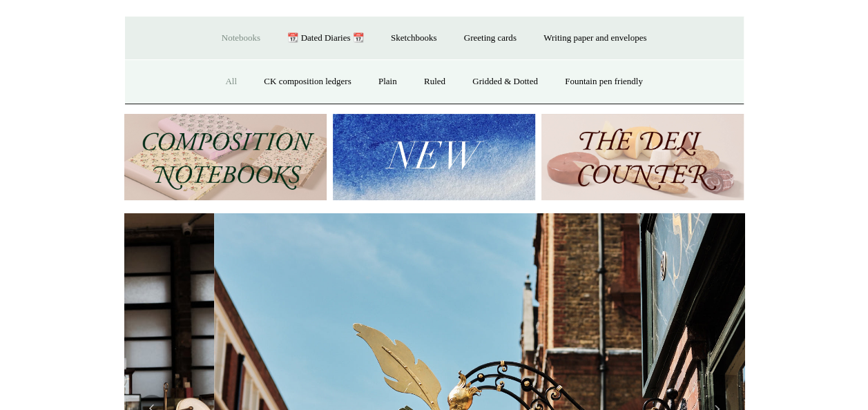 The image size is (868, 410). I want to click on a: Sketchbooks, so click(414, 38).